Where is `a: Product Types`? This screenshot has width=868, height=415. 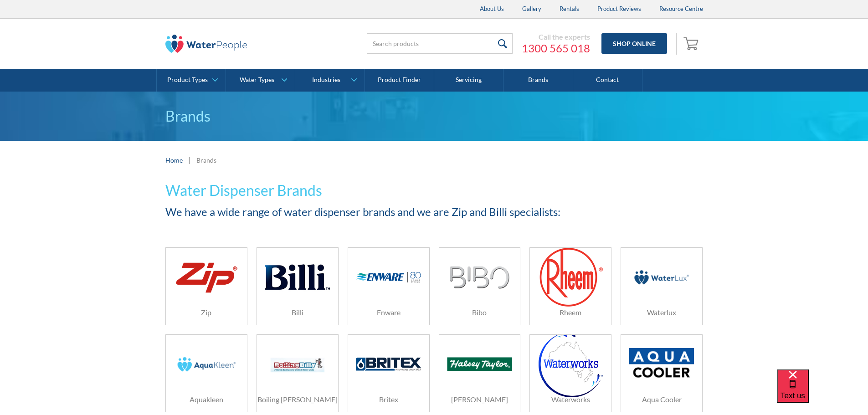 a: Product Types is located at coordinates (191, 80).